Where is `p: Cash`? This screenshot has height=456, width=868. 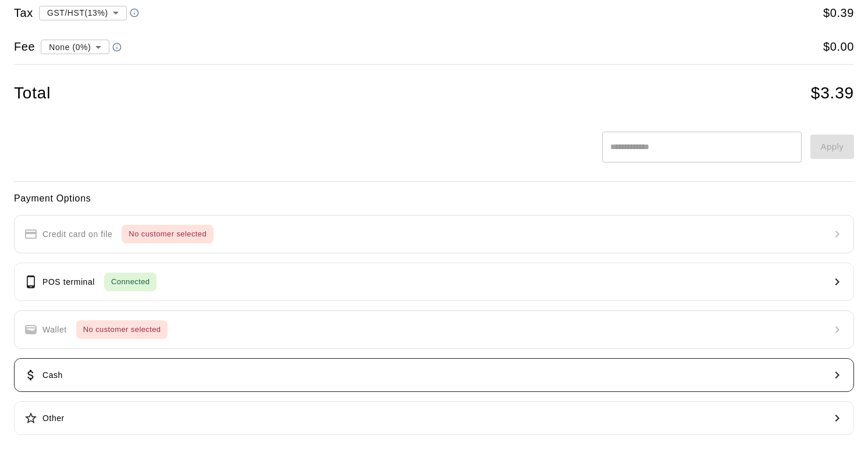 p: Cash is located at coordinates (52, 375).